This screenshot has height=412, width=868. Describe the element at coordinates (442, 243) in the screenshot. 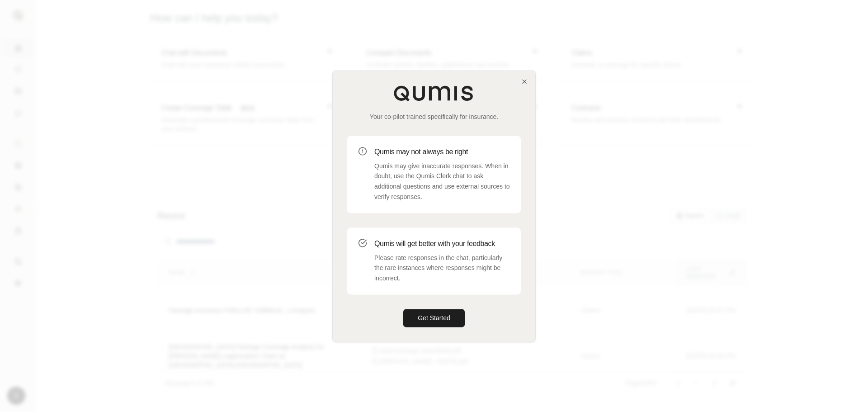

I see `h3: Qumis will get better with your feedback` at that location.